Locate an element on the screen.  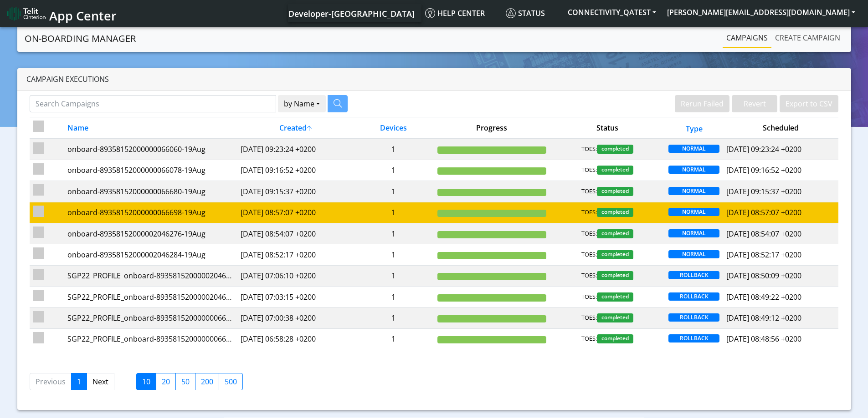
a: Status is located at coordinates (532, 13).